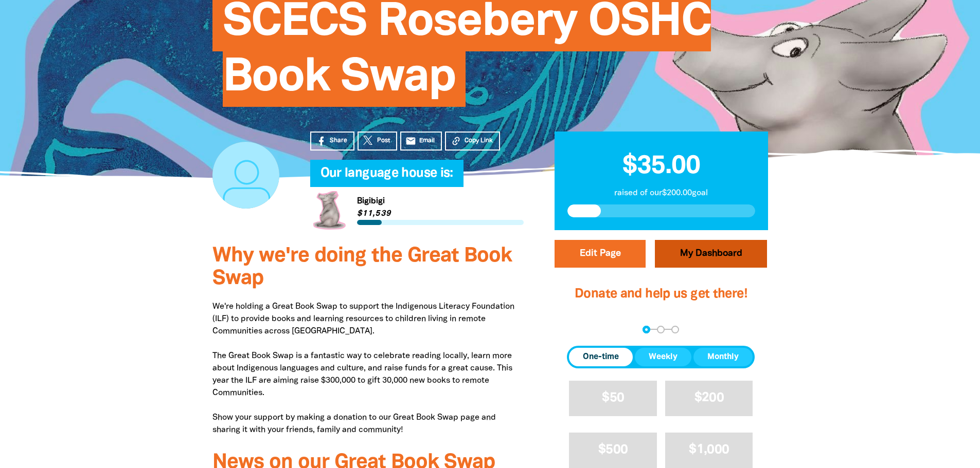 This screenshot has height=468, width=980. What do you see at coordinates (613, 398) in the screenshot?
I see `span: $50` at bounding box center [613, 398].